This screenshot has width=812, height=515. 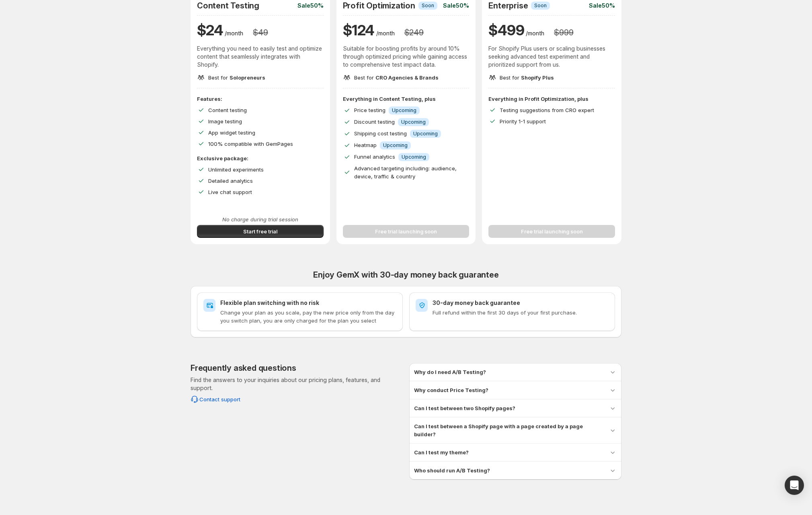 I want to click on span: Shipping cost testing, so click(x=380, y=133).